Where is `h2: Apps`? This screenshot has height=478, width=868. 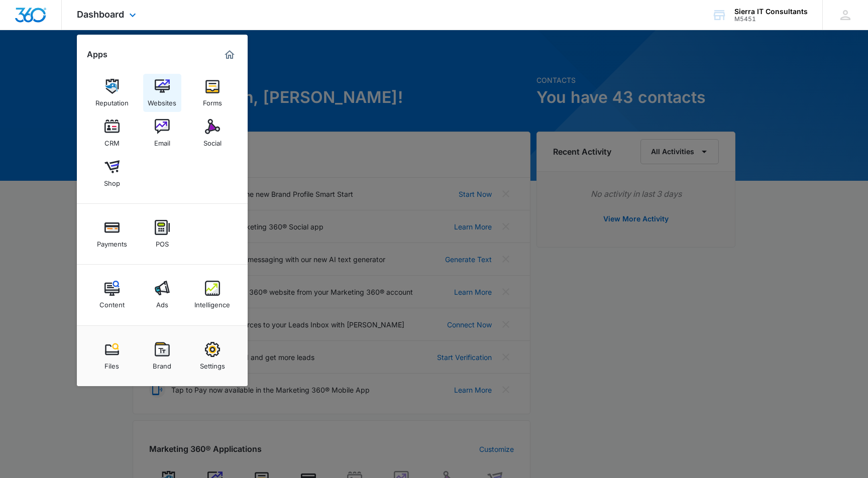
h2: Apps is located at coordinates (97, 54).